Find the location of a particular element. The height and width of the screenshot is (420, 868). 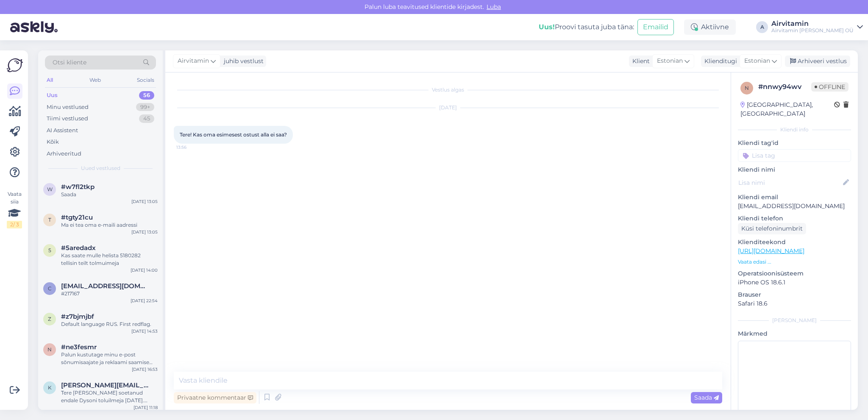

span: coolipreyly@hotmail.com is located at coordinates (105, 286).